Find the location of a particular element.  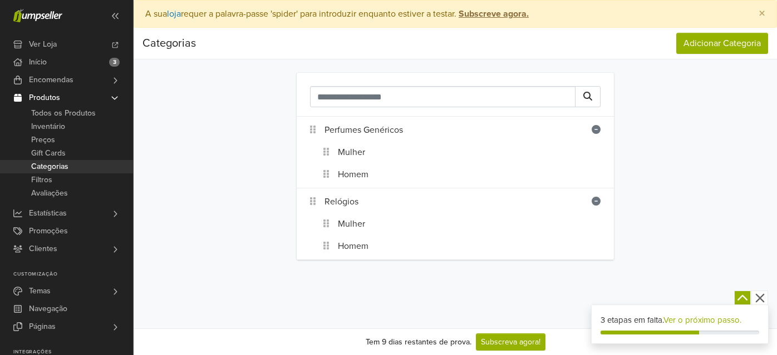

span: Produtos is located at coordinates (45, 98).